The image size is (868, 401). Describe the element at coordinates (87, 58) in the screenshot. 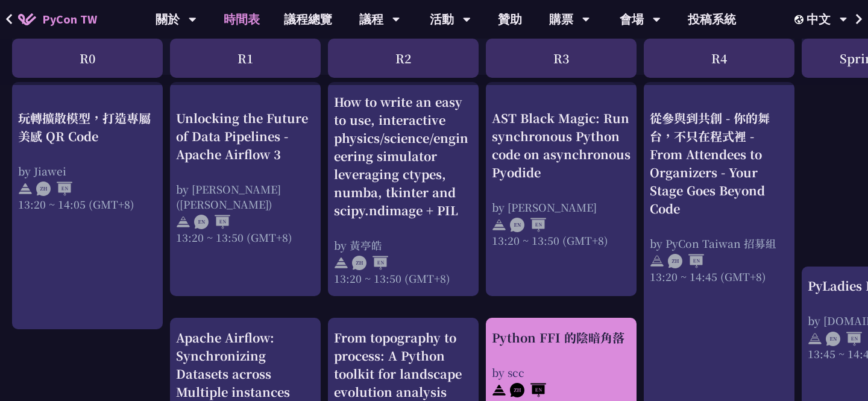

I see `div: R0` at that location.